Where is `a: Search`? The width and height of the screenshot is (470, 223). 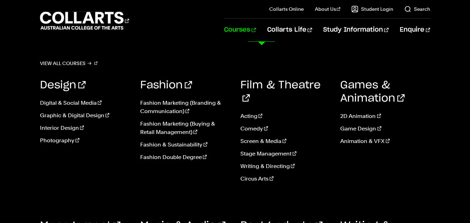
a: Search is located at coordinates (417, 9).